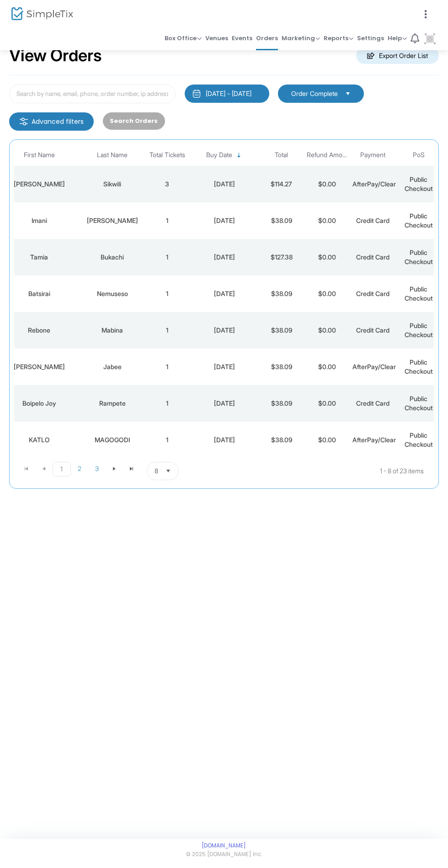 The height and width of the screenshot is (868, 448). Describe the element at coordinates (112, 258) in the screenshot. I see `div: Bukachi` at that location.